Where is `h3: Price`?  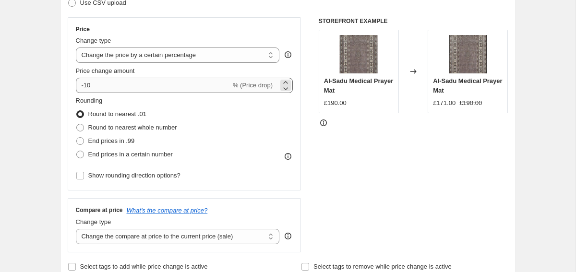 h3: Price is located at coordinates (83, 29).